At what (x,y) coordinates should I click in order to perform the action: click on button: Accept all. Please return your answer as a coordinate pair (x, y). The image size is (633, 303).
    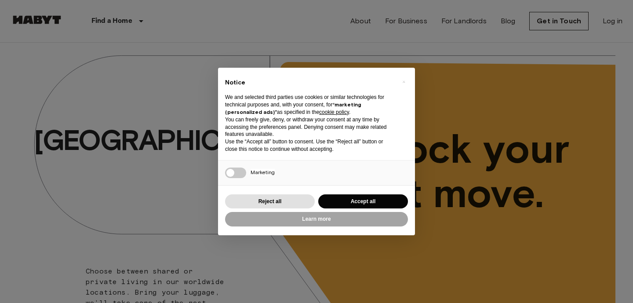
    Looking at the image, I should click on (363, 201).